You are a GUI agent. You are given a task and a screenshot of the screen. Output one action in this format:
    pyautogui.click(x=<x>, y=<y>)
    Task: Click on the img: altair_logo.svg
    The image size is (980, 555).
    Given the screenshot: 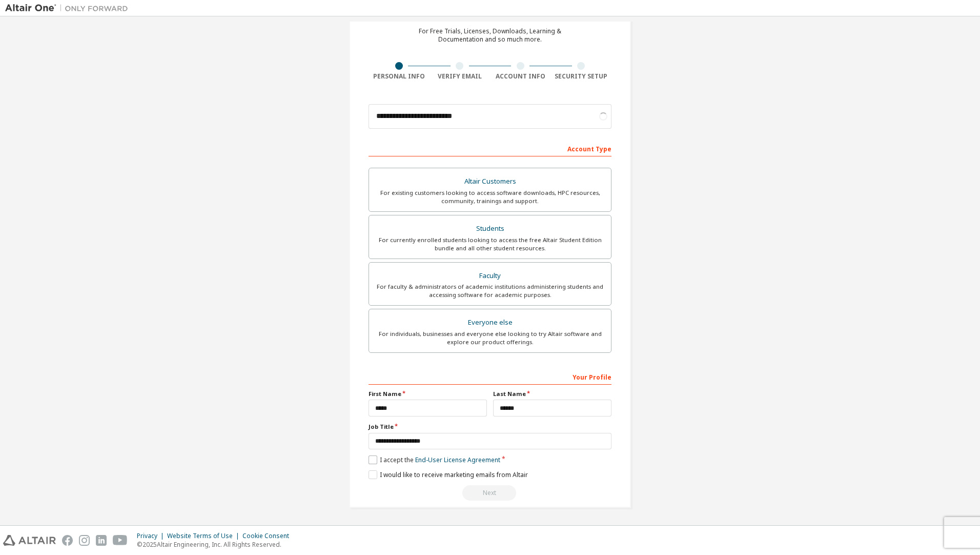 What is the action you would take?
    pyautogui.click(x=29, y=540)
    